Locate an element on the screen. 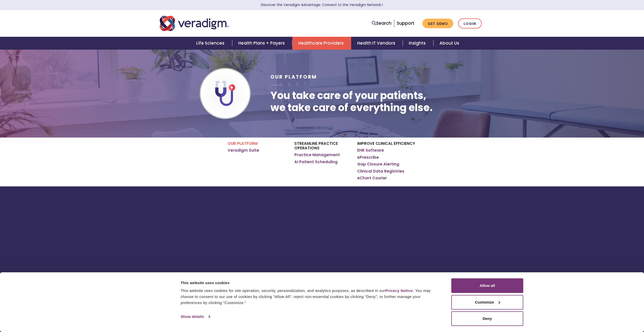  a: AI Patient Scheduling is located at coordinates (316, 162).